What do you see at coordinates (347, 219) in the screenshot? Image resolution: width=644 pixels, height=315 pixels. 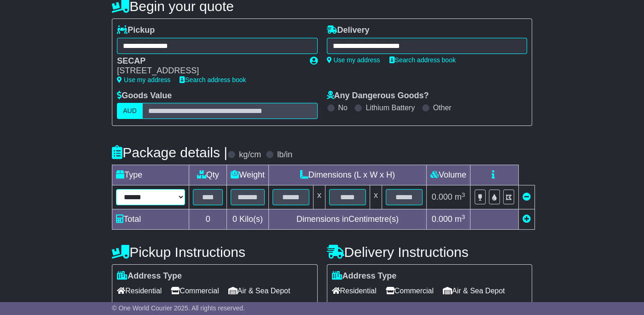 I see `td: Dimensions in Centimetre(s)` at bounding box center [347, 219].